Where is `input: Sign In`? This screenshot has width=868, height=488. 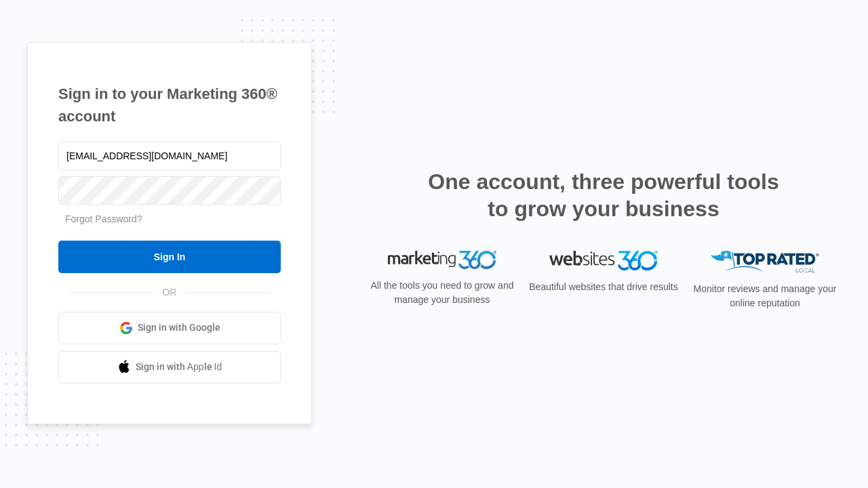 input: Sign In is located at coordinates (169, 257).